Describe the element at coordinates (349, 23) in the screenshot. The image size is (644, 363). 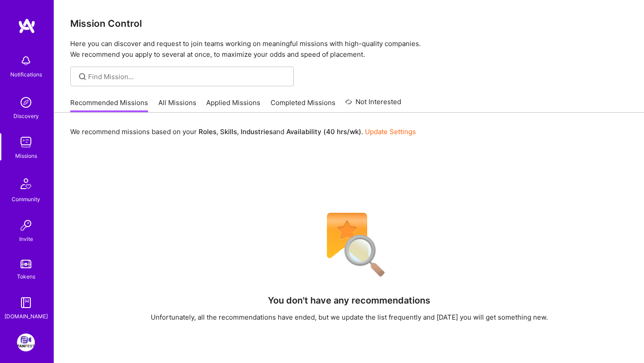
I see `h3: Mission Control` at that location.